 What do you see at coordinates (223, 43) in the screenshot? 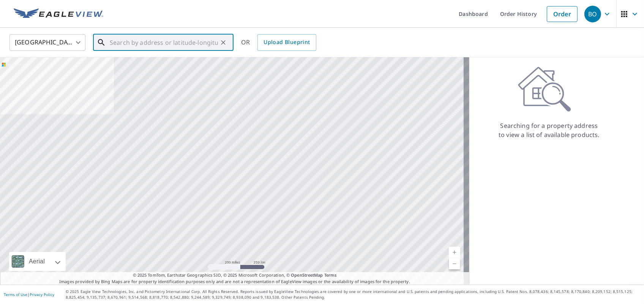
I see `button: Clear` at bounding box center [223, 43].